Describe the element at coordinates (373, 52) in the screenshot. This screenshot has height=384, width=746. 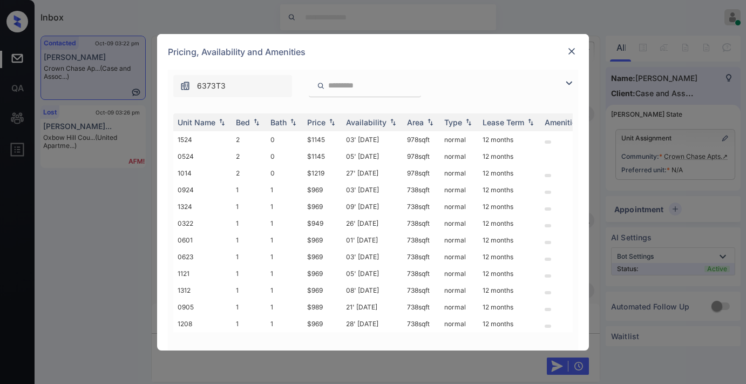
I see `div: Pricing, Availability and Amenities` at that location.